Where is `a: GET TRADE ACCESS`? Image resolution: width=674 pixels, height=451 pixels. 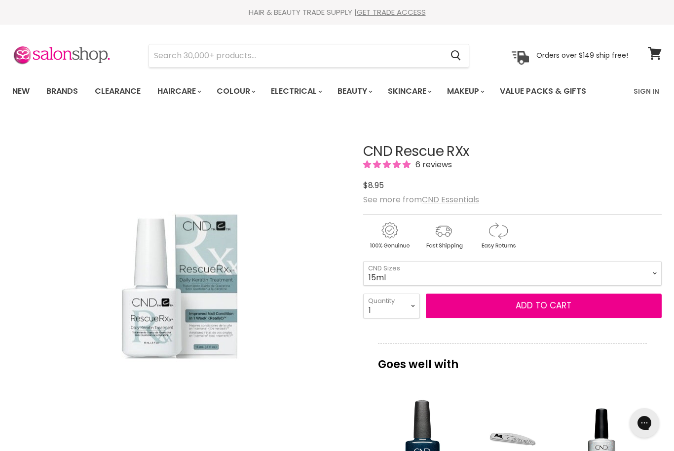
a: GET TRADE ACCESS is located at coordinates (392, 12).